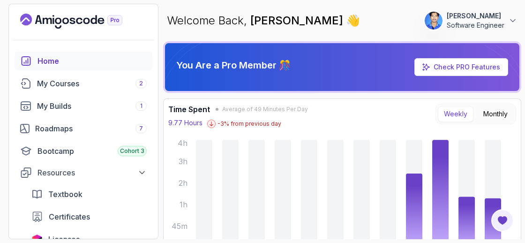 The image size is (525, 243). Describe the element at coordinates (141, 128) in the screenshot. I see `span: 7` at that location.